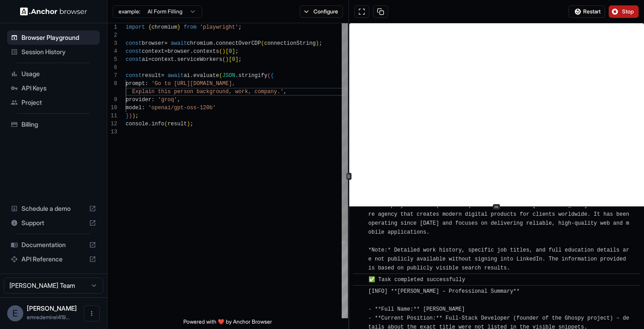 This screenshot has width=644, height=329. I want to click on div: Billing, so click(53, 124).